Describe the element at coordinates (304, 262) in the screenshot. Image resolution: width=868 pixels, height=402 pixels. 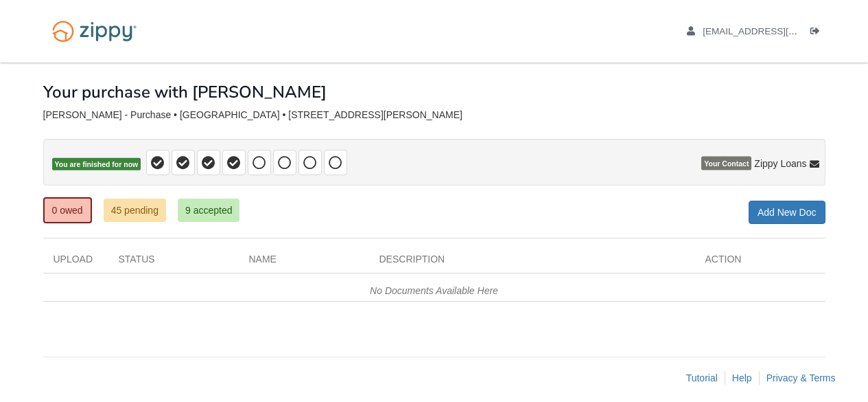
I see `div: Name` at that location.